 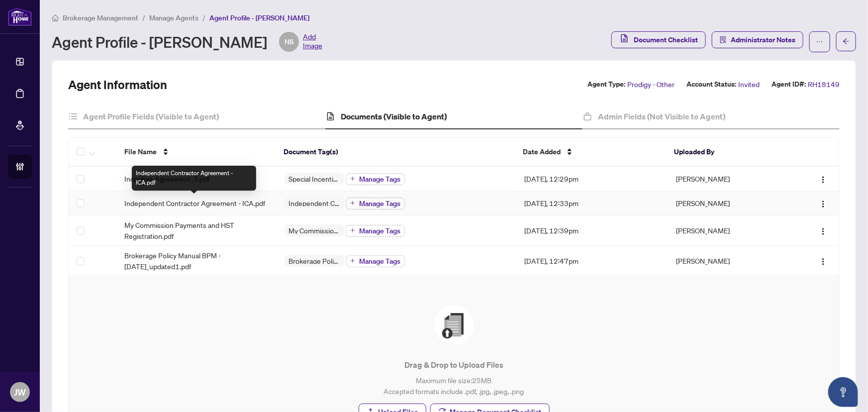 I want to click on span: JW, so click(x=20, y=392).